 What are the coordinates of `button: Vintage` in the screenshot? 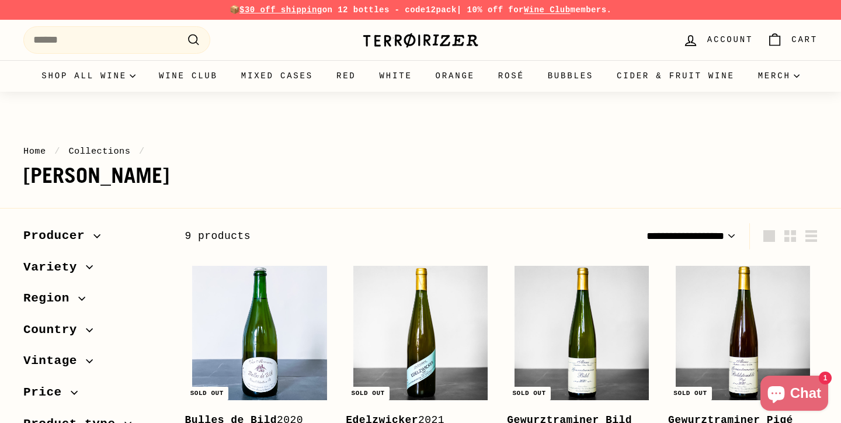 It's located at (95, 364).